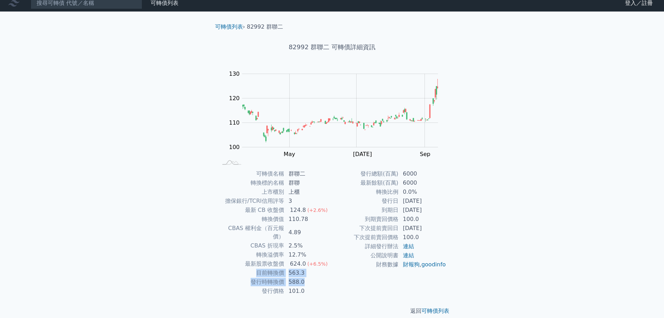 The height and width of the screenshot is (318, 664). What do you see at coordinates (365, 255) in the screenshot?
I see `td: 公開說明書` at bounding box center [365, 255].